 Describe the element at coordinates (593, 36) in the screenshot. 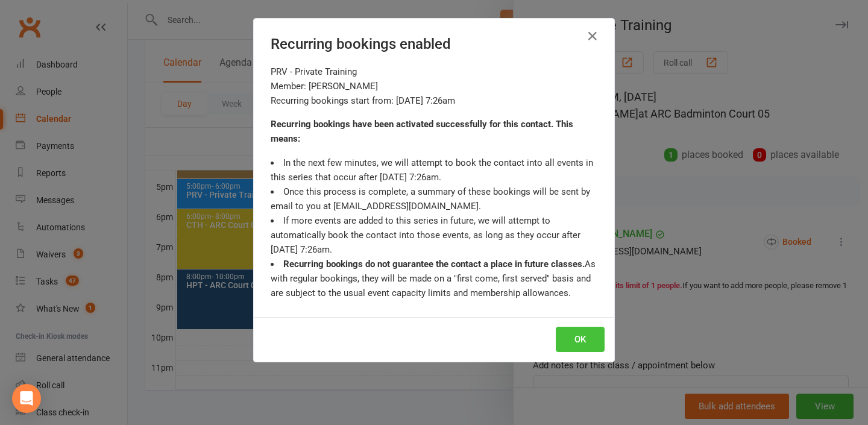

I see `button: Close` at that location.